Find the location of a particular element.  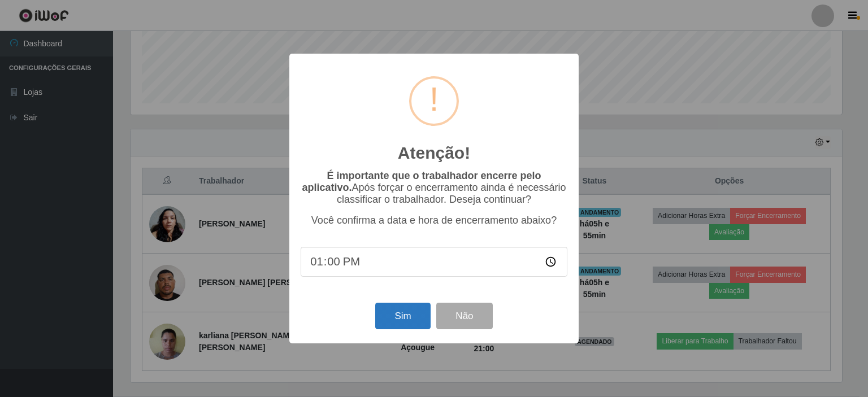

button: Sim is located at coordinates (402, 316).